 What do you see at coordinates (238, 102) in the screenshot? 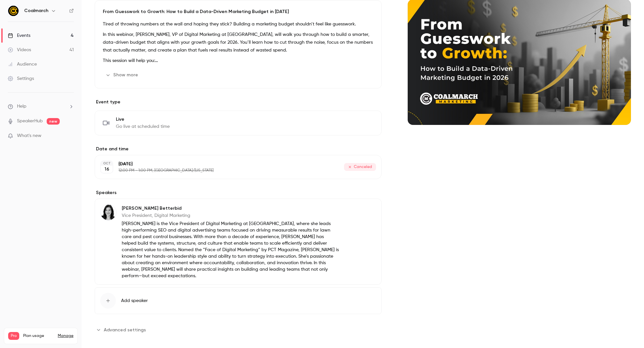
I see `p: Event type` at bounding box center [238, 102].